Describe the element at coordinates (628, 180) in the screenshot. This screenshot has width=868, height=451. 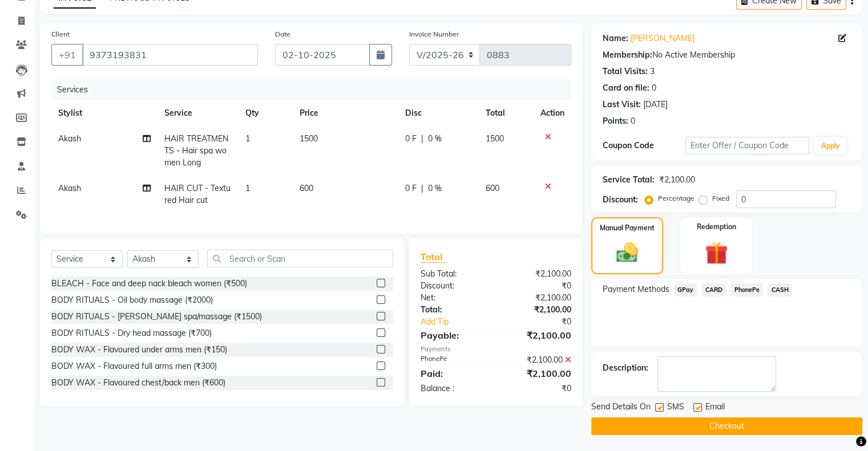
I see `div: Service Total:` at that location.